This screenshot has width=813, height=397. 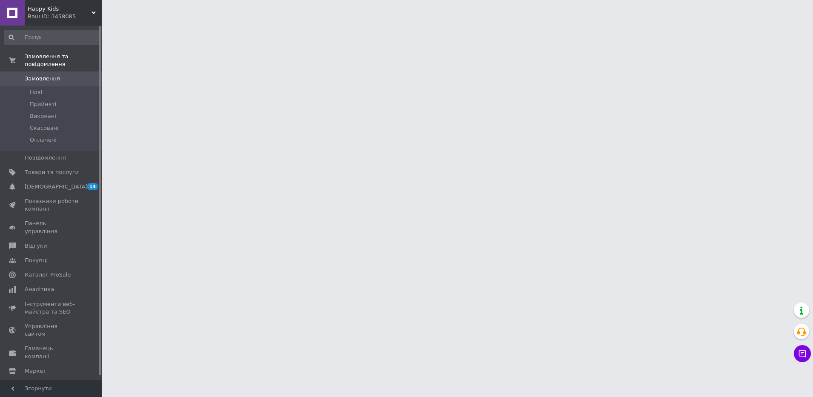 I want to click on span: Товари та послуги, so click(x=52, y=172).